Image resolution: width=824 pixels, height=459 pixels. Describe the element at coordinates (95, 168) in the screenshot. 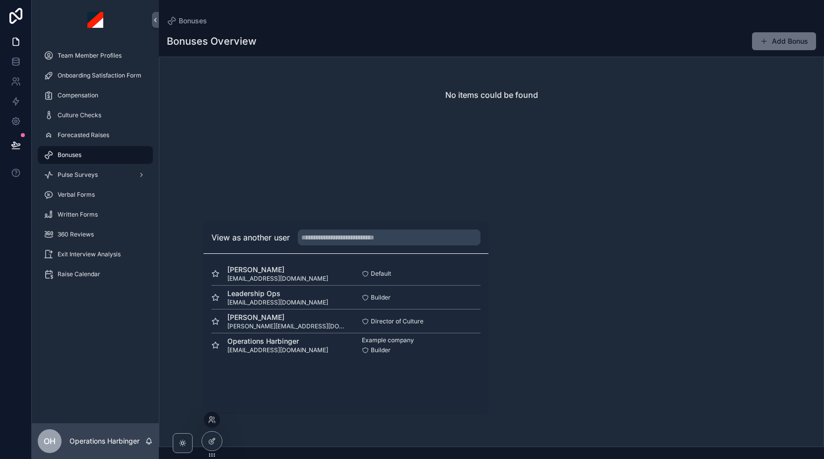

I see `div: scrollable content` at that location.